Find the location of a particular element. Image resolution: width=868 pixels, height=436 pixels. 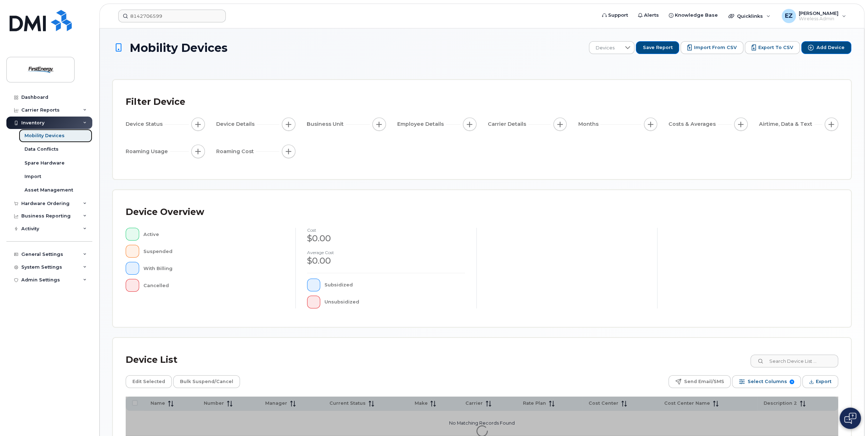

span: Export to CSV is located at coordinates (775, 48).